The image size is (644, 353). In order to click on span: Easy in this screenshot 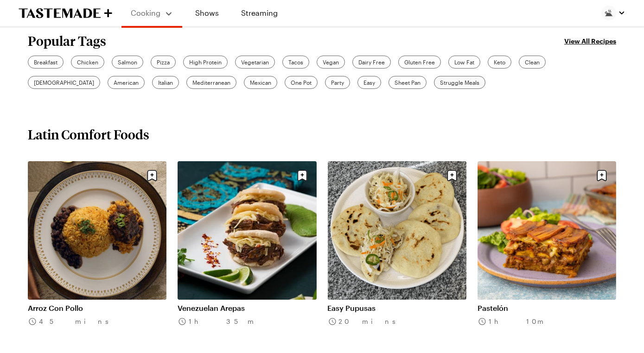, I will do `click(369, 83)`.